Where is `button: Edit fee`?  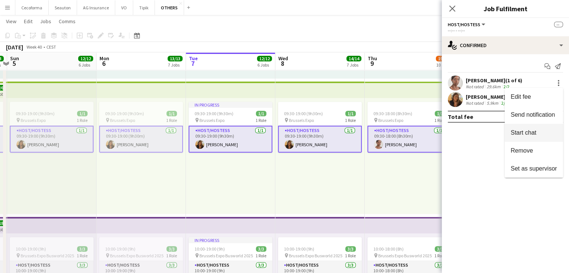
button: Edit fee is located at coordinates (534, 97).